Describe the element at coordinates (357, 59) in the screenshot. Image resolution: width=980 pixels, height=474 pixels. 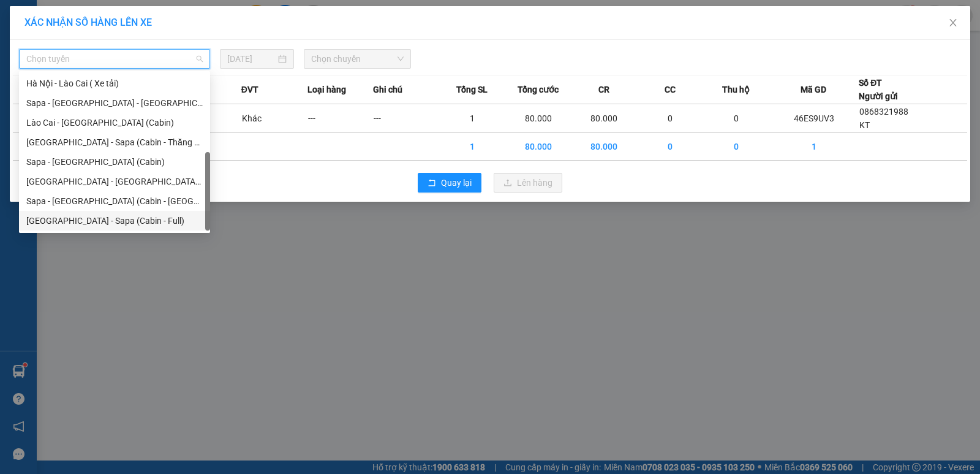
I see `span: Chọn chuyến` at that location.